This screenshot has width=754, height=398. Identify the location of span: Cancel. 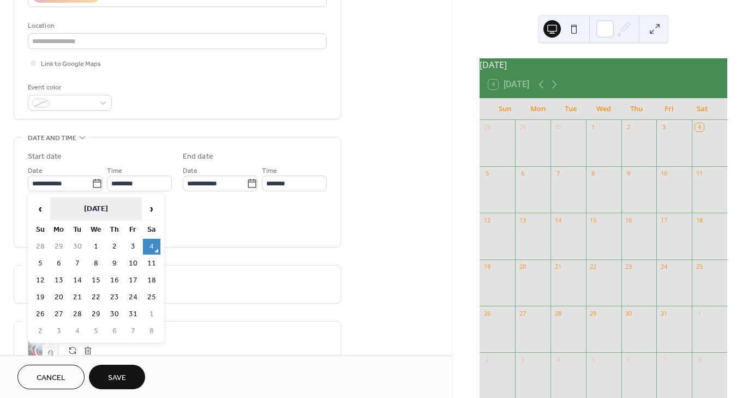
(51, 378).